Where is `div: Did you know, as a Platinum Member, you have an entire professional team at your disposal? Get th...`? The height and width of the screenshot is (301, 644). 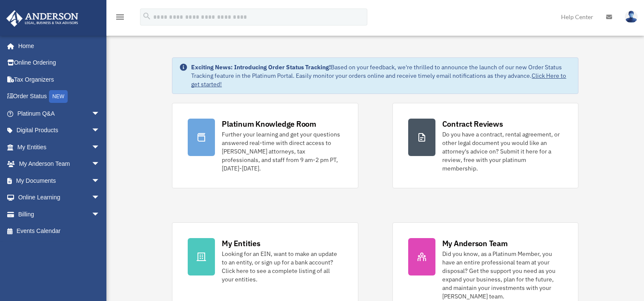 div: Did you know, as a Platinum Member, you have an entire professional team at your disposal? Get th... is located at coordinates (502, 276).